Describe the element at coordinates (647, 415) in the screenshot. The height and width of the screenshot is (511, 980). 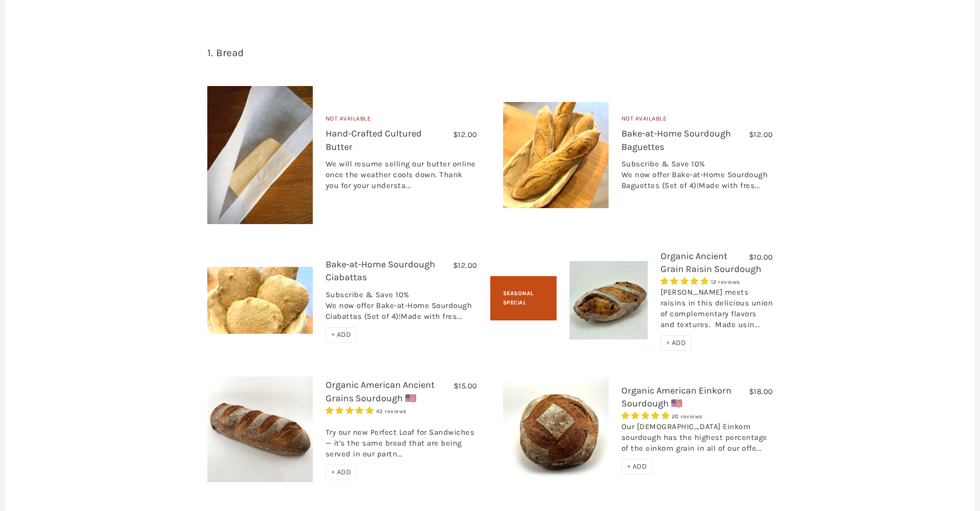
I see `span: 4.95 stars` at that location.